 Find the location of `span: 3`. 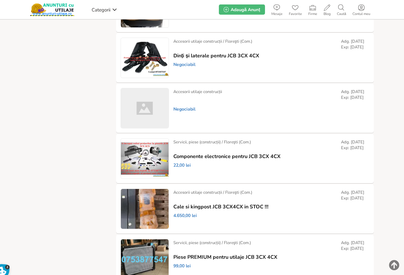

span: 3 is located at coordinates (7, 267).